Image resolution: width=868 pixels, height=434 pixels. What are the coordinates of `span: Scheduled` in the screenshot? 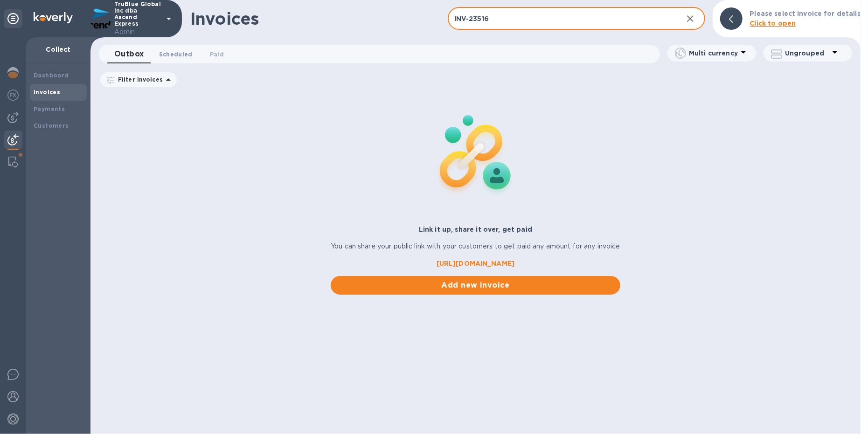 It's located at (176, 54).